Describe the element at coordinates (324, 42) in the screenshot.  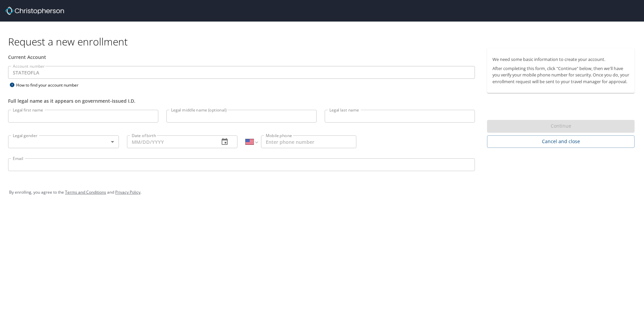
I see `h1: Request a new enrollment` at that location.